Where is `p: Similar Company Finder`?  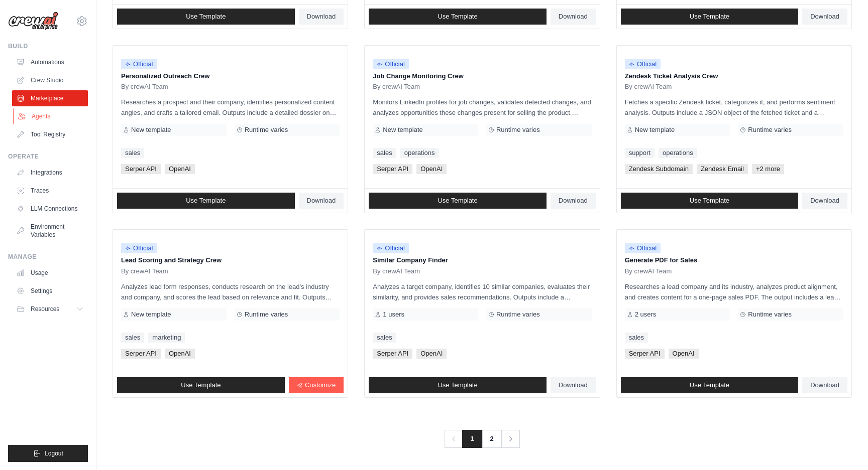 p: Similar Company Finder is located at coordinates (482, 261).